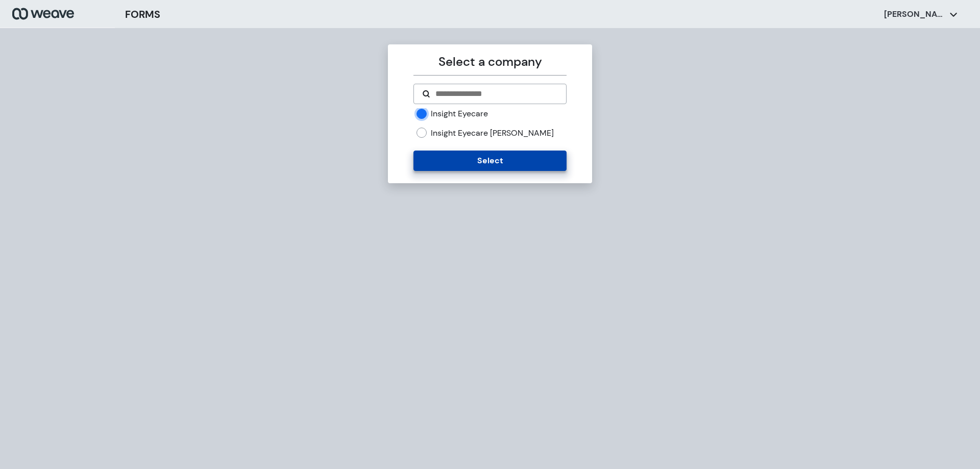 The image size is (980, 469). What do you see at coordinates (489, 62) in the screenshot?
I see `p: Select a company` at bounding box center [489, 62].